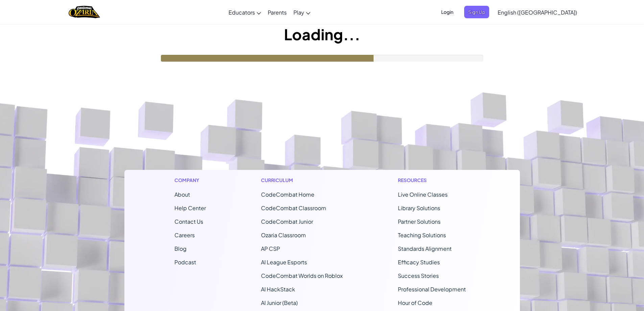 This screenshot has width=644, height=311. What do you see at coordinates (185, 262) in the screenshot?
I see `a: Podcast` at bounding box center [185, 262].